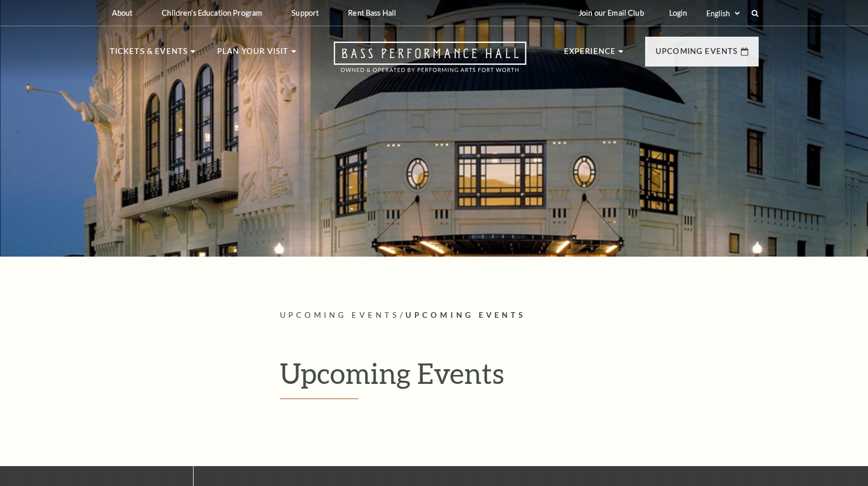  I want to click on p: Rent Bass Hall, so click(372, 13).